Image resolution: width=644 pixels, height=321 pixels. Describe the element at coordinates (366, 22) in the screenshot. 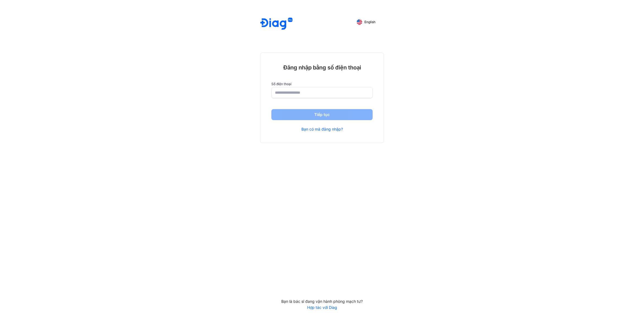

I see `button: English` at that location.